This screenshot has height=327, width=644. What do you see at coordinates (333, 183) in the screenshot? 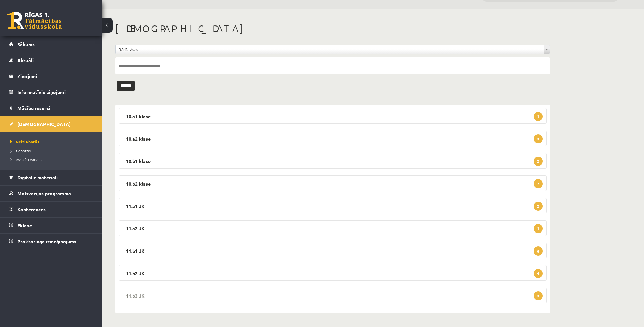
I see `legend: 10.b2 klase` at bounding box center [333, 183].